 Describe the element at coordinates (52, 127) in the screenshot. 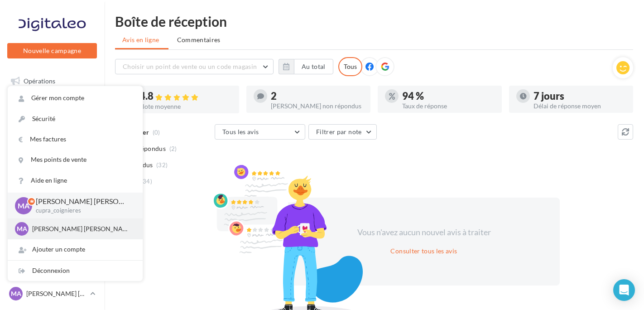

I see `a: Visibilité en ligne` at that location.